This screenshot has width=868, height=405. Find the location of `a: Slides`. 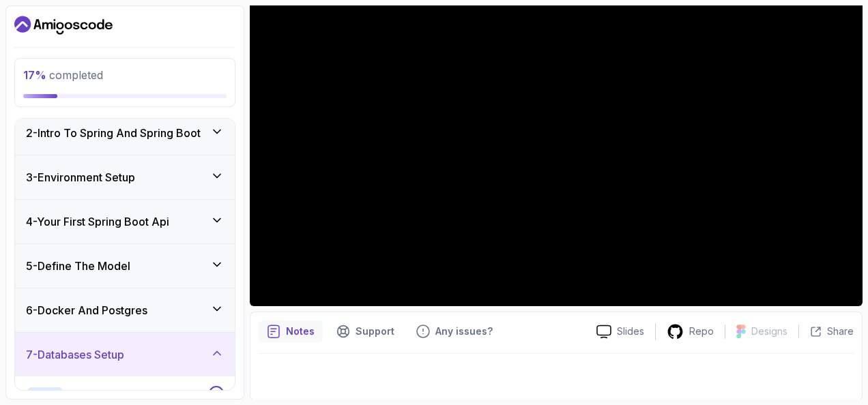

a: Slides is located at coordinates (620, 331).